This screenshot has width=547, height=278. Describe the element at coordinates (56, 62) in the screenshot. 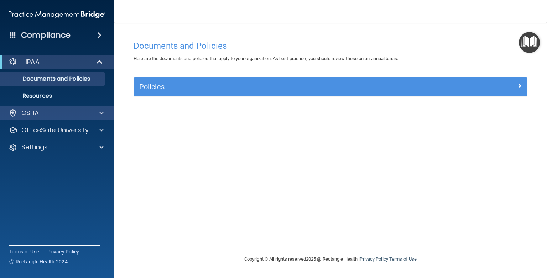

I see `a: HIPAA` at that location.